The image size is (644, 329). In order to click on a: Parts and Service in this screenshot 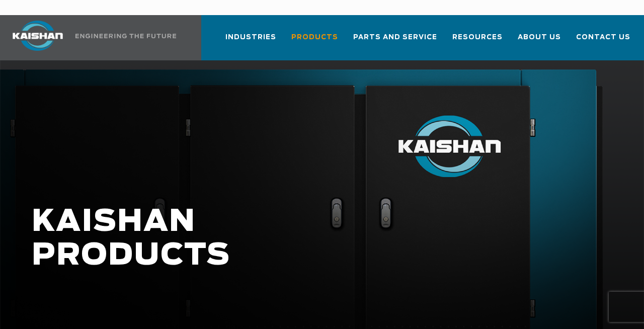, I will do `click(395, 42)`.